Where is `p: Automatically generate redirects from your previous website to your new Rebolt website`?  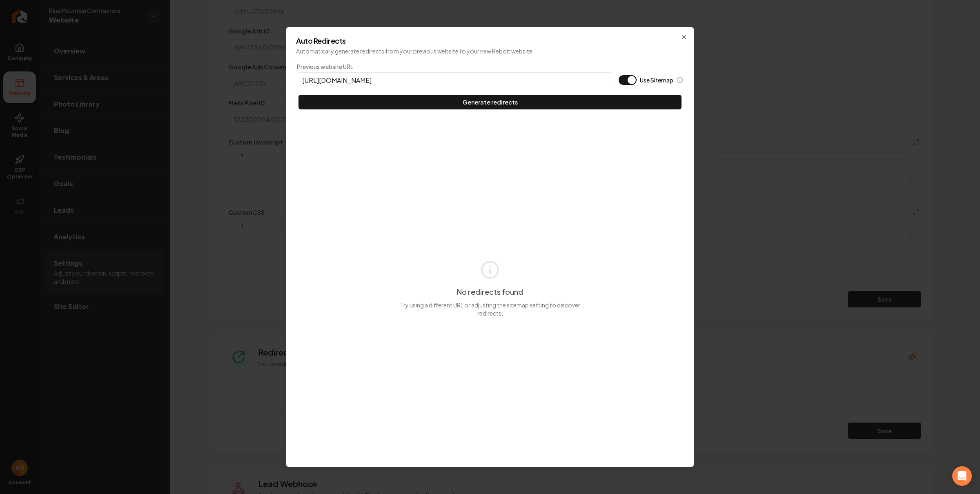
p: Automatically generate redirects from your previous website to your new Rebolt website is located at coordinates (490, 51).